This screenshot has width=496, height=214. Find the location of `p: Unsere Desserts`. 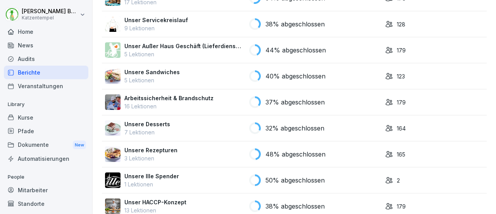

p: Unsere Desserts is located at coordinates (147, 124).